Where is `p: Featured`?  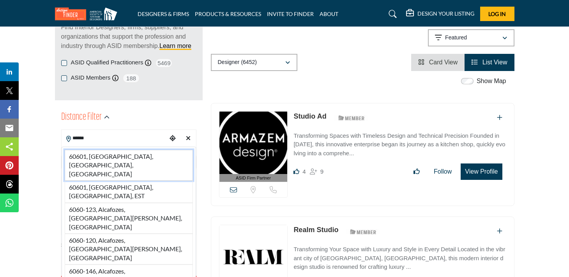 p: Featured is located at coordinates (456, 38).